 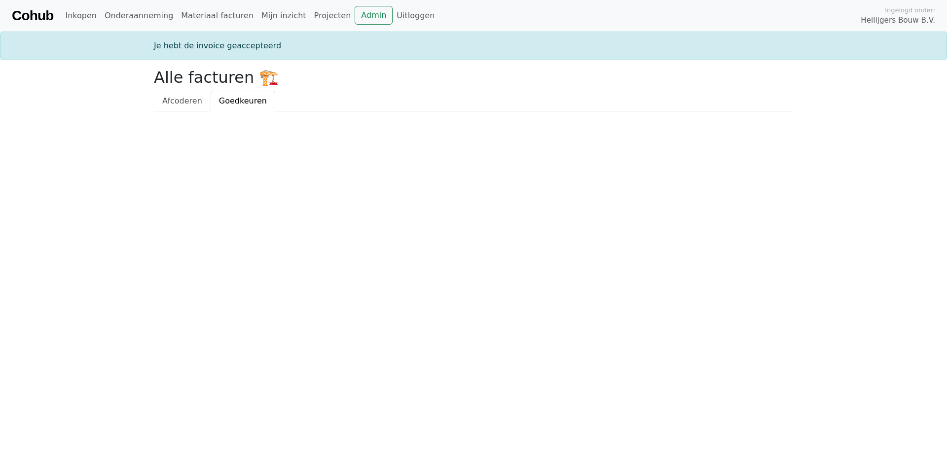 I want to click on a: Cohub, so click(x=33, y=16).